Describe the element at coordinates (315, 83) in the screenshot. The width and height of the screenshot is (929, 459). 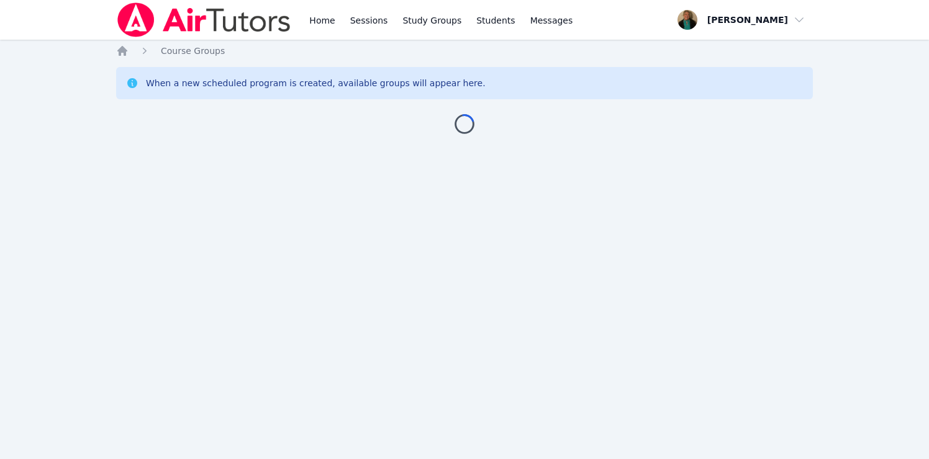
I see `div: When a new scheduled program is created, available groups will appear here.` at that location.